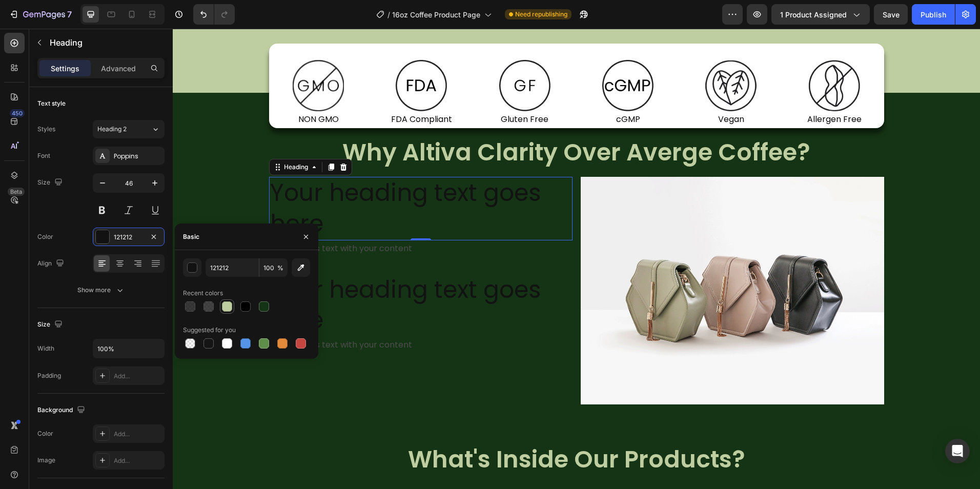 The height and width of the screenshot is (489, 980). I want to click on button: Publish, so click(933, 14).